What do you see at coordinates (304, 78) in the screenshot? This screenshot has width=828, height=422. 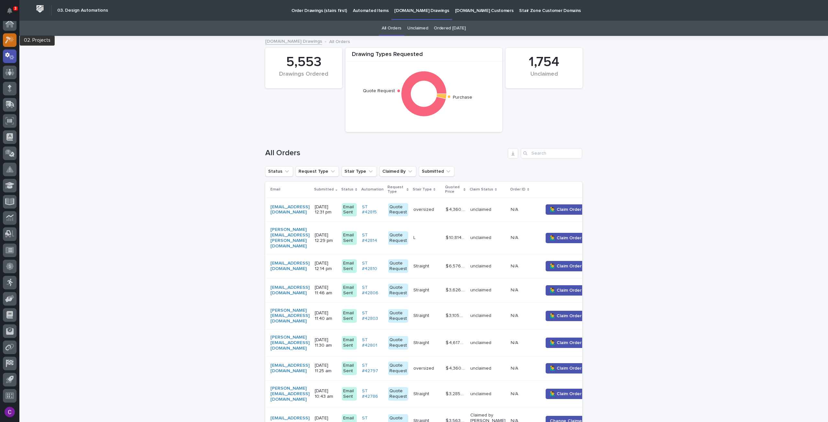 I see `div: Drawings Ordered` at bounding box center [304, 78].